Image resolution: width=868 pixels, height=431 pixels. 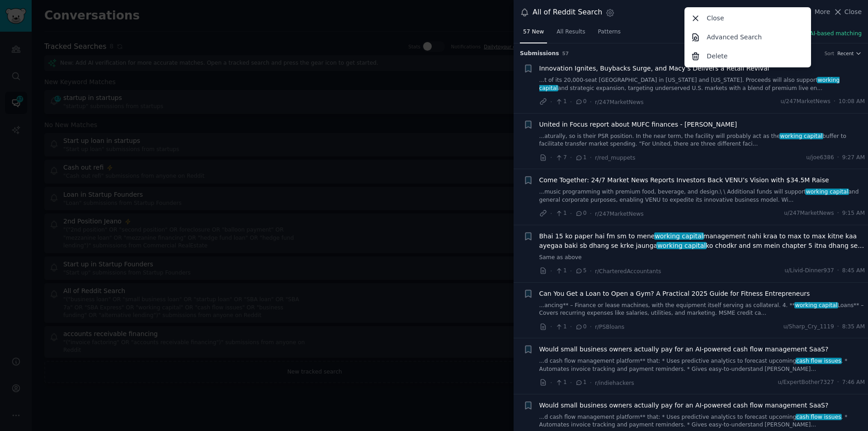 I want to click on span: r/PSBloans, so click(x=610, y=327).